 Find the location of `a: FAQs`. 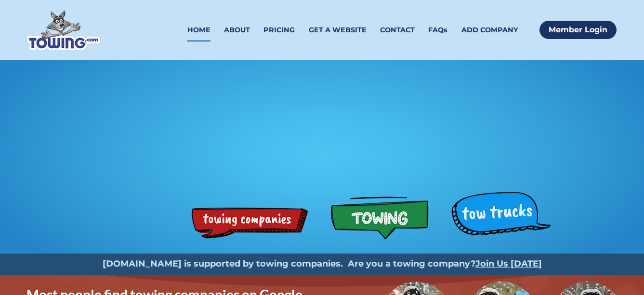

a: FAQs is located at coordinates (438, 30).